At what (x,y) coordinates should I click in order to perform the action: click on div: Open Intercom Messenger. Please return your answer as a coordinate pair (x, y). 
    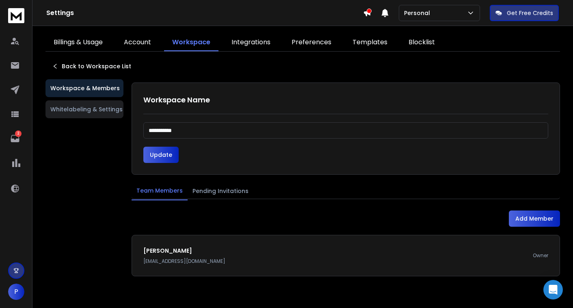
    Looking at the image, I should click on (553, 289).